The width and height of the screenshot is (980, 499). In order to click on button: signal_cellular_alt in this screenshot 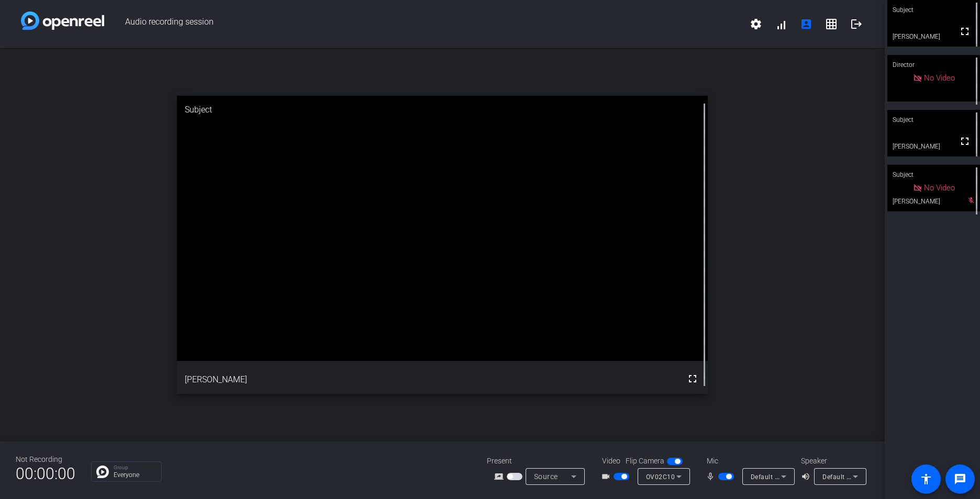, I will do `click(781, 24)`.